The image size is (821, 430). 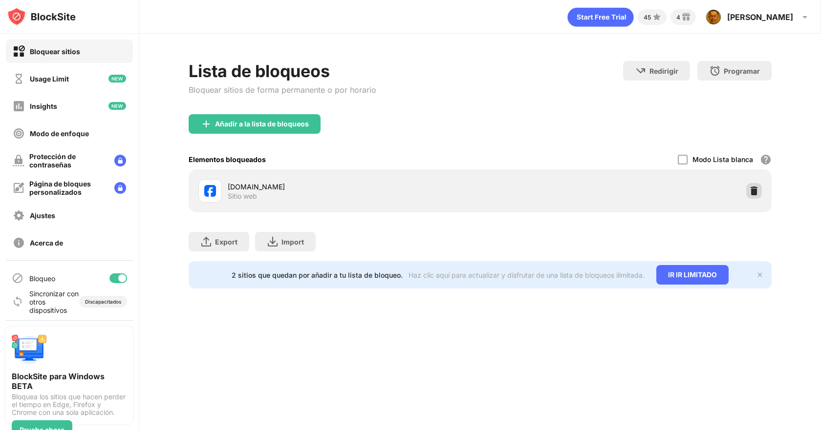 What do you see at coordinates (59, 133) in the screenshot?
I see `div: Modo de enfoque` at bounding box center [59, 133].